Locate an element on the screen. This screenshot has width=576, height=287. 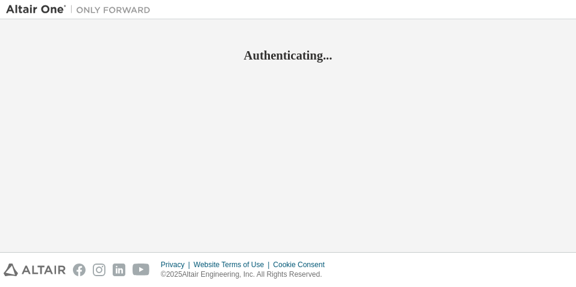
div: Website Terms of Use is located at coordinates (233, 265).